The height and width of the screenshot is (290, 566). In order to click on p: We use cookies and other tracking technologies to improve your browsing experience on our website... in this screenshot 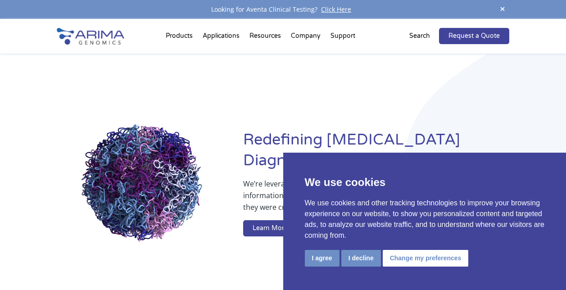, I will do `click(424, 219)`.